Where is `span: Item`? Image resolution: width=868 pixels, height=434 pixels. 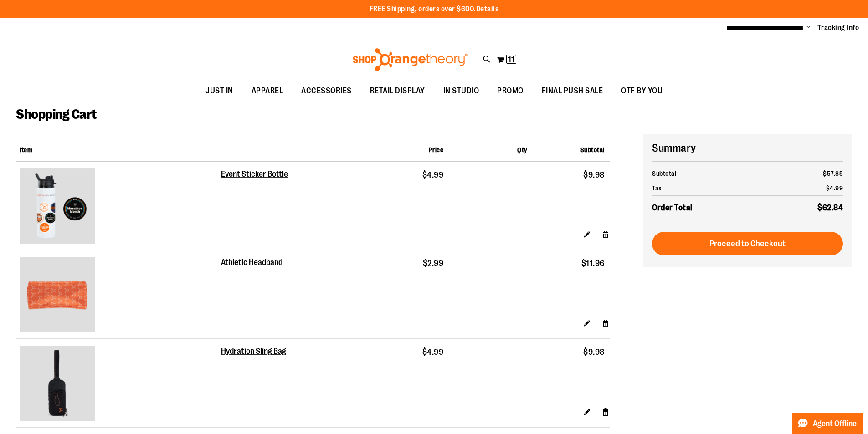 span: Item is located at coordinates (26, 150).